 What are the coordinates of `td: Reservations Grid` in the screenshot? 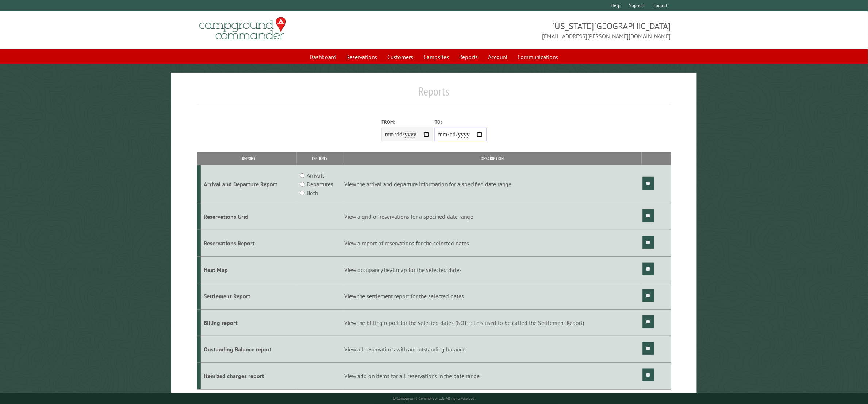 It's located at (248, 217).